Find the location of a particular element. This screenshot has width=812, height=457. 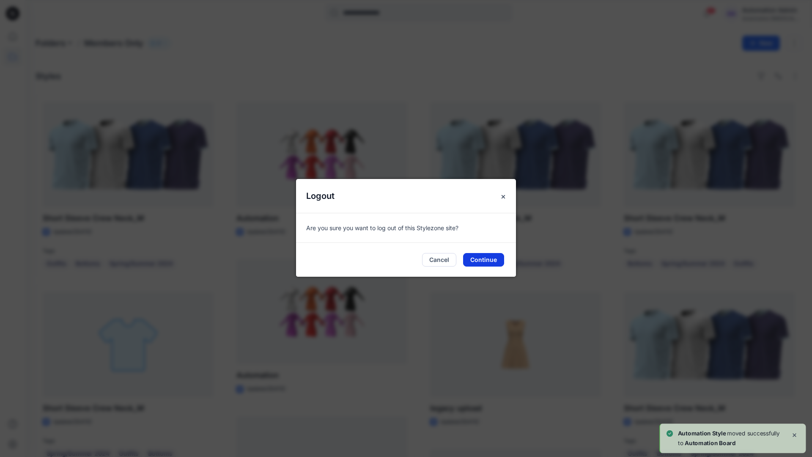

div: Notifications-bottom-right is located at coordinates (732, 438).